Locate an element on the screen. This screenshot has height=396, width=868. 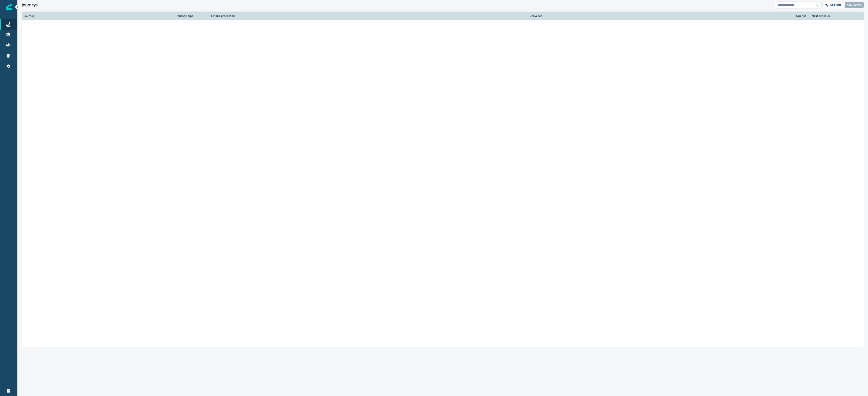
button: New journey is located at coordinates (854, 5).